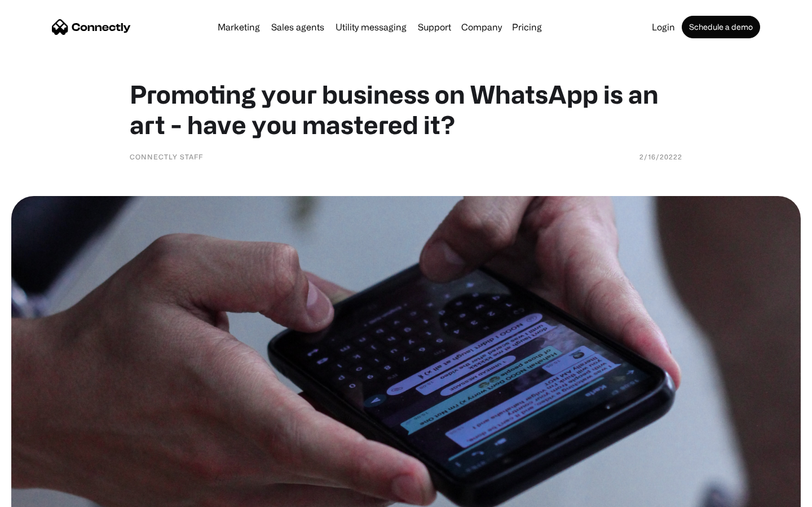  What do you see at coordinates (406, 109) in the screenshot?
I see `h1: Promoting your business on WhatsApp is an art - have you mastered it?` at bounding box center [406, 109].